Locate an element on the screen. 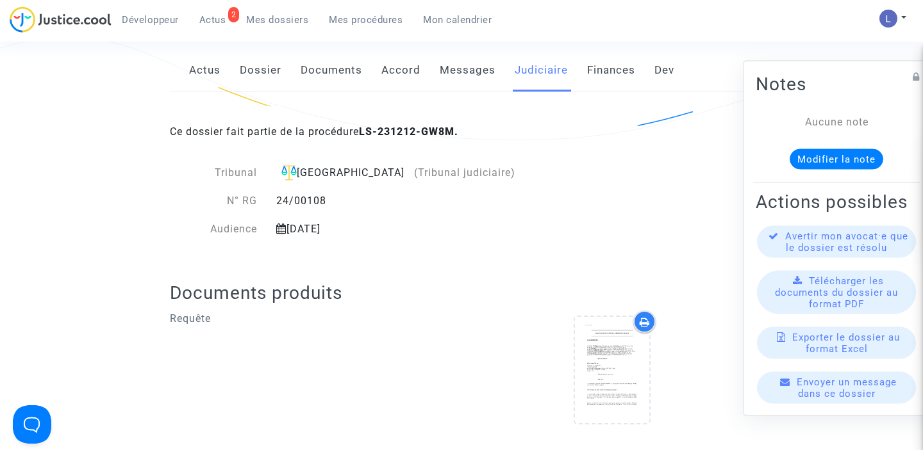 This screenshot has width=923, height=450. a: Messages is located at coordinates (467, 70).